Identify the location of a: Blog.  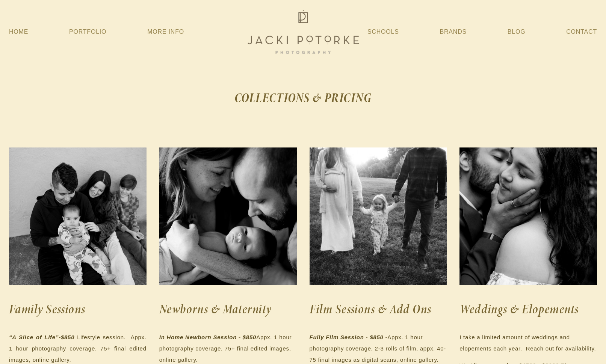
(517, 32).